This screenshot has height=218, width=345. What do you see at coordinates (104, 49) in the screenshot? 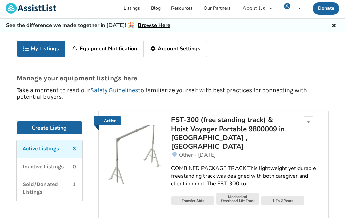
I see `a: Equipment Notification` at bounding box center [104, 49].